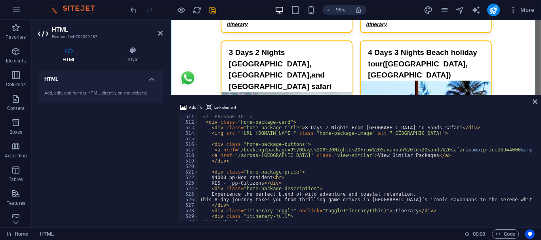 This screenshot has width=541, height=240. I want to click on p: Content, so click(16, 108).